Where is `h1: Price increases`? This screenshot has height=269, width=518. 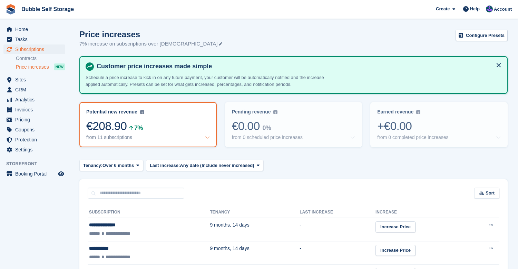
h1: Price increases is located at coordinates (151, 34).